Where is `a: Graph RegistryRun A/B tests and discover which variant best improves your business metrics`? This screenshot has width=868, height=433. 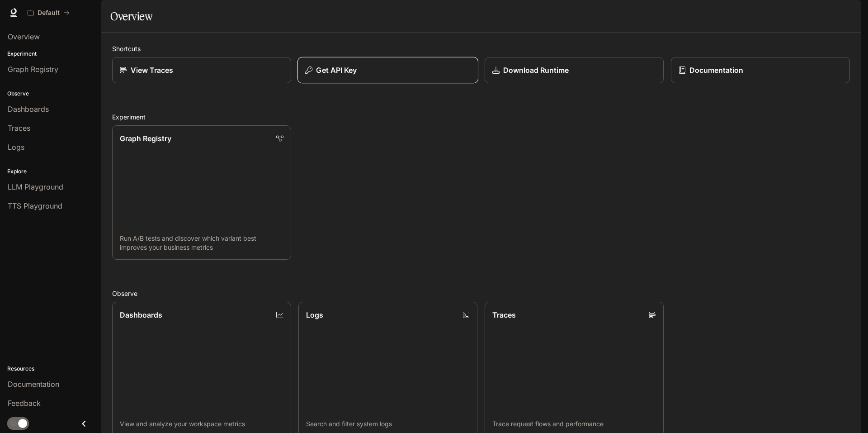 a: Graph RegistryRun A/B tests and discover which variant best improves your business metrics is located at coordinates (202, 192).